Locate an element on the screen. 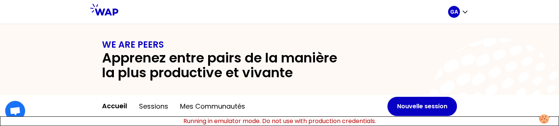 The image size is (559, 126). button: Sessions is located at coordinates (153, 106).